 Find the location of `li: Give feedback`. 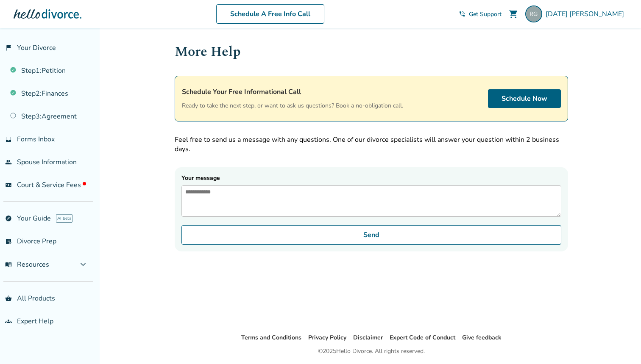

li: Give feedback is located at coordinates (482, 338).